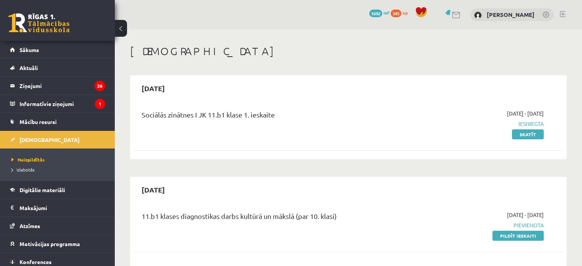 This screenshot has width=582, height=266. Describe the element at coordinates (481, 124) in the screenshot. I see `span: Iesniegta` at that location.